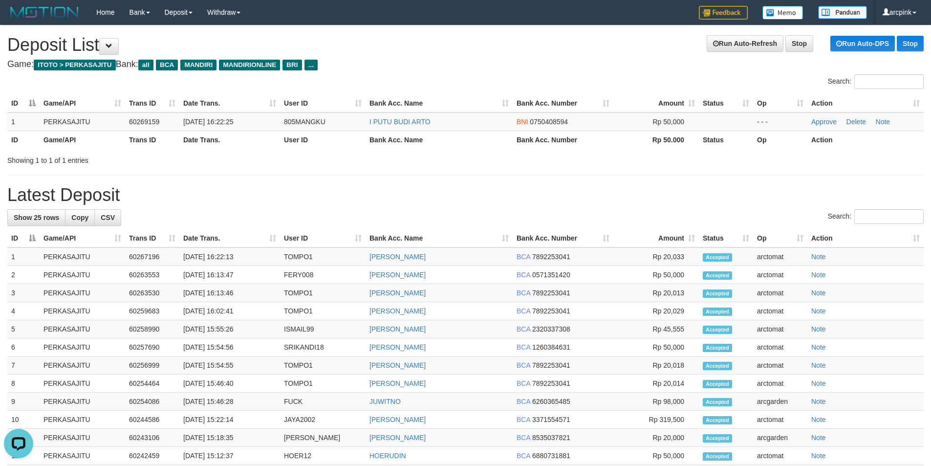  I want to click on th: Bank Acc. Name, so click(439, 139).